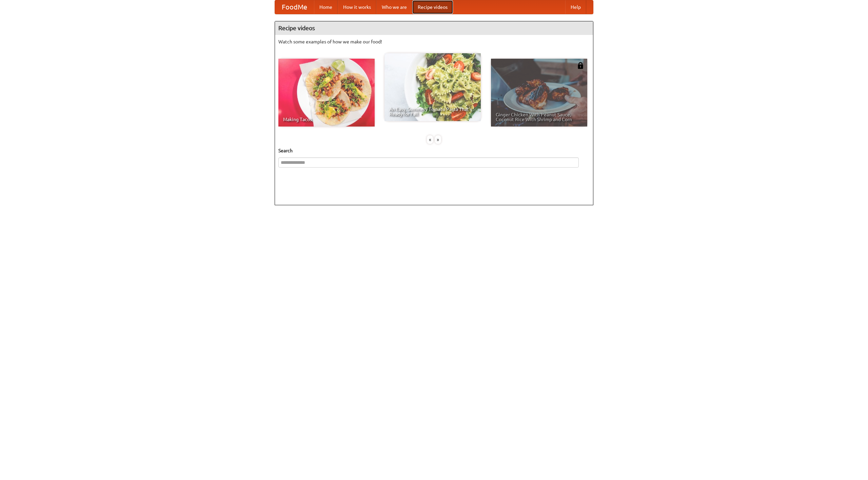  Describe the element at coordinates (576, 7) in the screenshot. I see `a: Help` at that location.